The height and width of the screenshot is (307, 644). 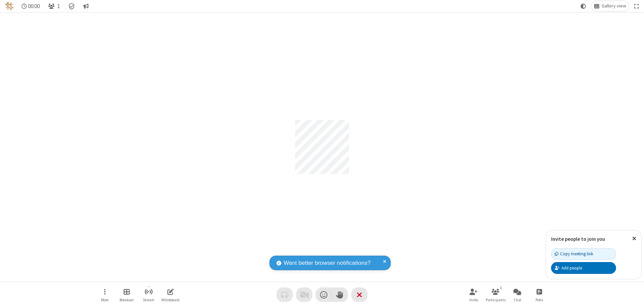 What do you see at coordinates (637, 6) in the screenshot?
I see `button: Fullscreen` at bounding box center [637, 6].